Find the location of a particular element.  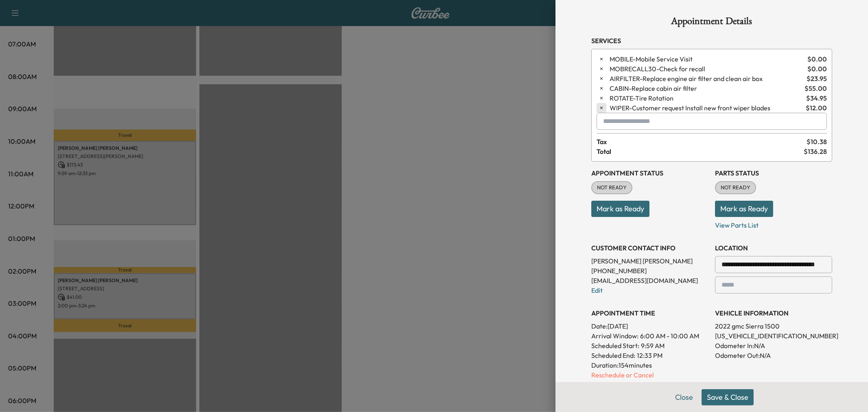

span: Tax is located at coordinates (701, 142).